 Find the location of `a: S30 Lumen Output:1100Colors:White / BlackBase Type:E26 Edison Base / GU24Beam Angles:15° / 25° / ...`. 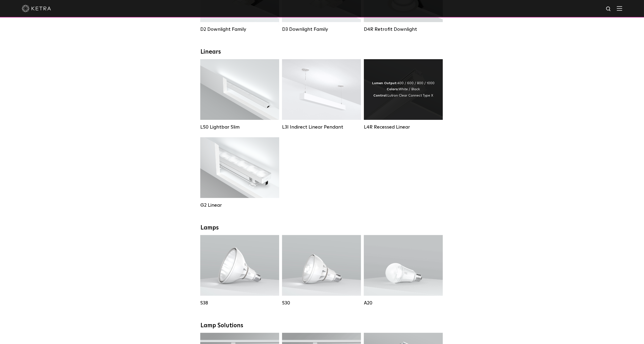

a: S30 Lumen Output:1100Colors:White / BlackBase Type:E26 Edison Base / GU24Beam Angles:15° / 25° / ... is located at coordinates (321, 270).